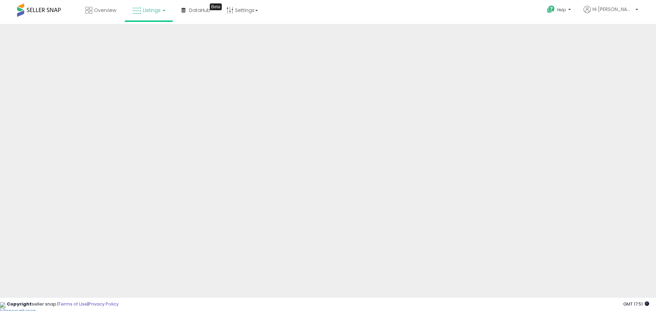 The width and height of the screenshot is (656, 311). I want to click on div: Tooltip anchor, so click(216, 7).